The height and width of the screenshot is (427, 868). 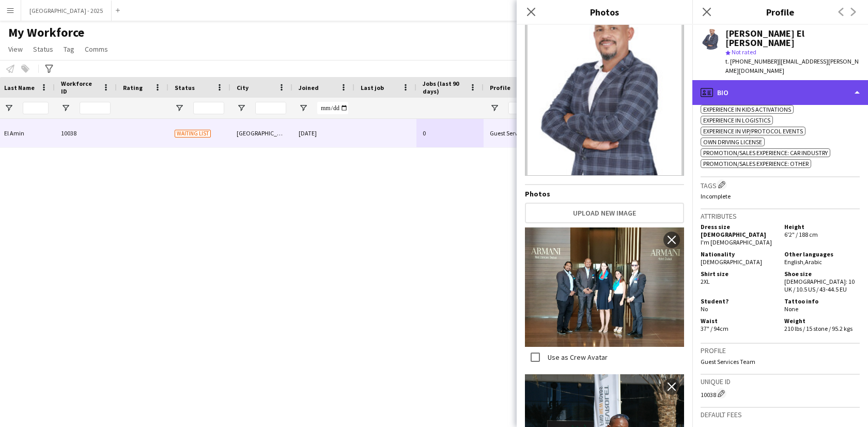 I want to click on span: Promotion/Sales Experience: Car Industry, so click(x=765, y=152).